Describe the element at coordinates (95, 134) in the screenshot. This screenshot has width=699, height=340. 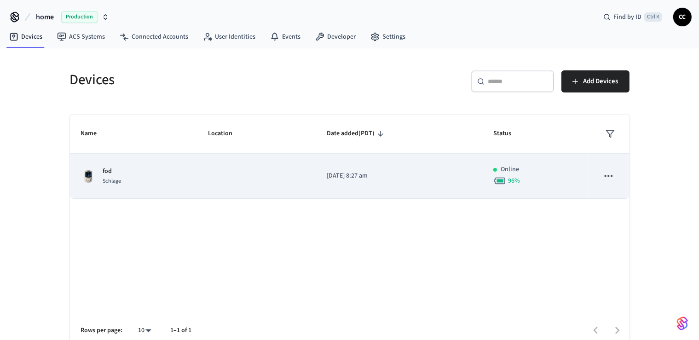
I see `span: Name` at that location.